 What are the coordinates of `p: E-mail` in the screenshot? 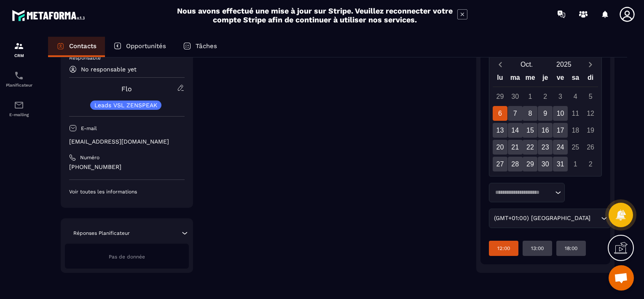 It's located at (89, 128).